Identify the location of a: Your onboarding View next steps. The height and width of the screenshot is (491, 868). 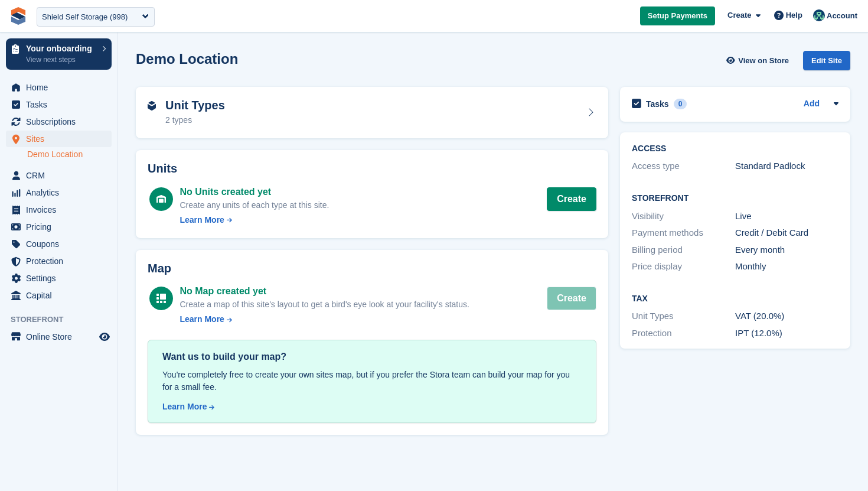
(58, 54).